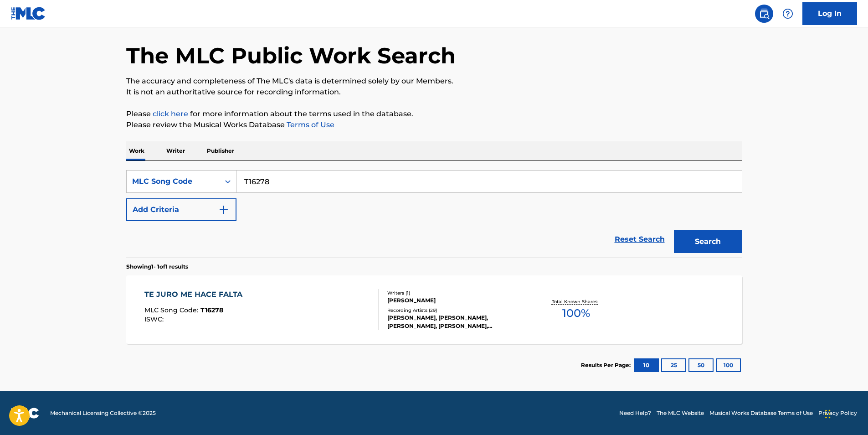 The image size is (868, 435). What do you see at coordinates (673, 365) in the screenshot?
I see `button: 25` at bounding box center [673, 365].